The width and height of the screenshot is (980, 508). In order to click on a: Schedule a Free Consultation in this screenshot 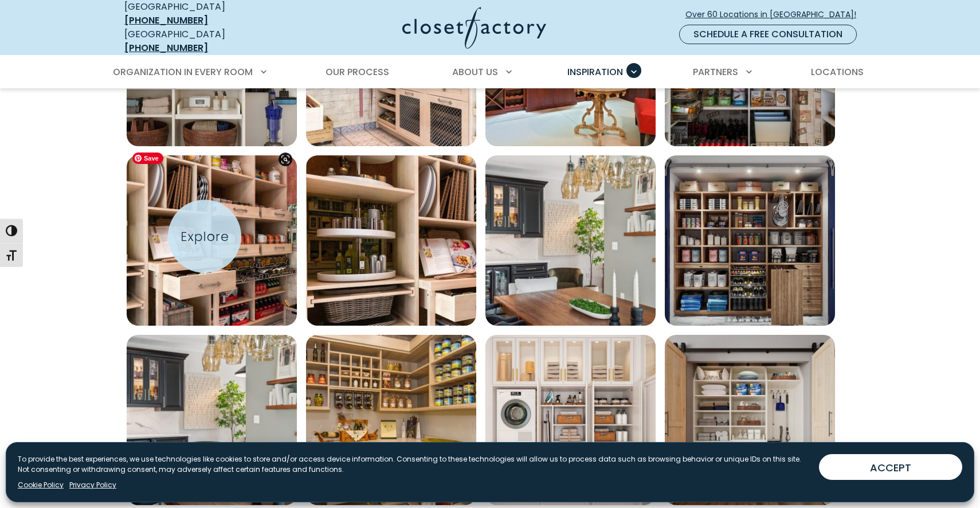, I will do `click(768, 34)`.